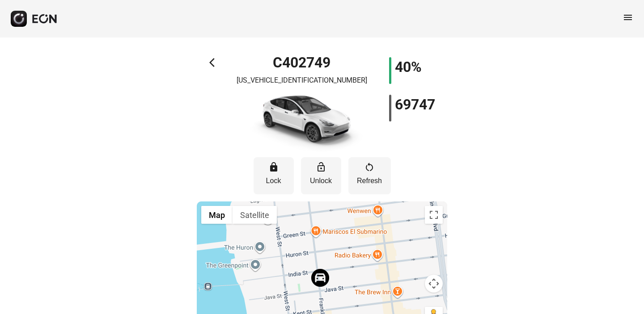 The height and width of the screenshot is (314, 644). I want to click on span: restart_alt, so click(369, 167).